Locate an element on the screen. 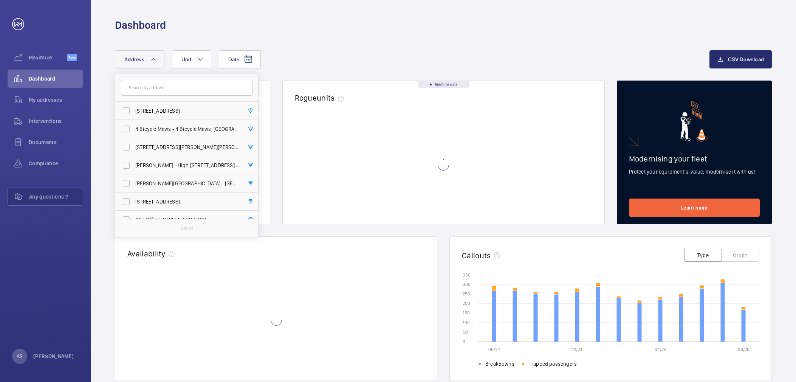  span: Any questions ? is located at coordinates (56, 197).